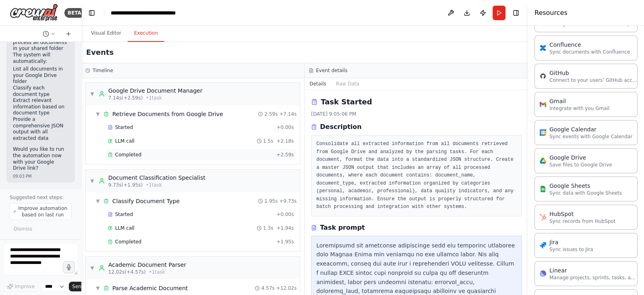  What do you see at coordinates (103, 71) in the screenshot?
I see `h3: Timeline` at bounding box center [103, 71].